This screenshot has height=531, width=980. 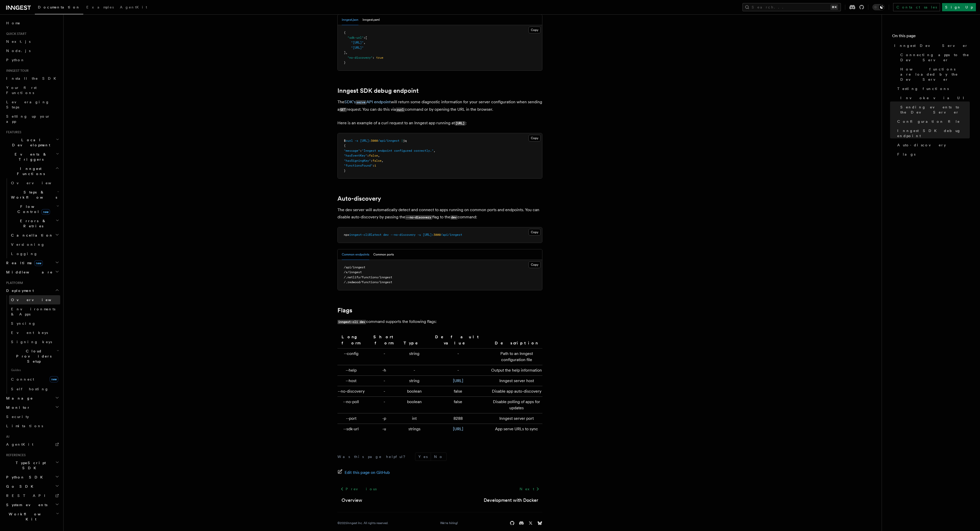 What do you see at coordinates (16, 71) in the screenshot?
I see `span: Inngest tour` at bounding box center [16, 71].